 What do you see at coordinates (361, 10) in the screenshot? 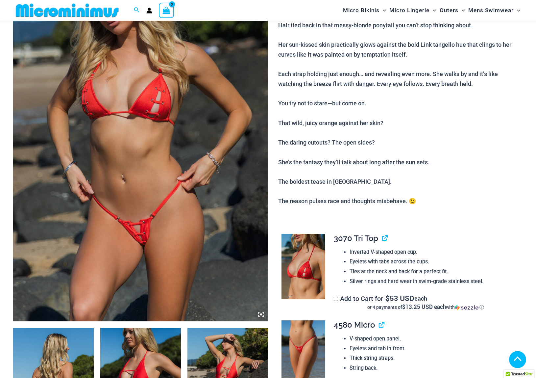
I see `span: Micro Bikinis` at bounding box center [361, 10].